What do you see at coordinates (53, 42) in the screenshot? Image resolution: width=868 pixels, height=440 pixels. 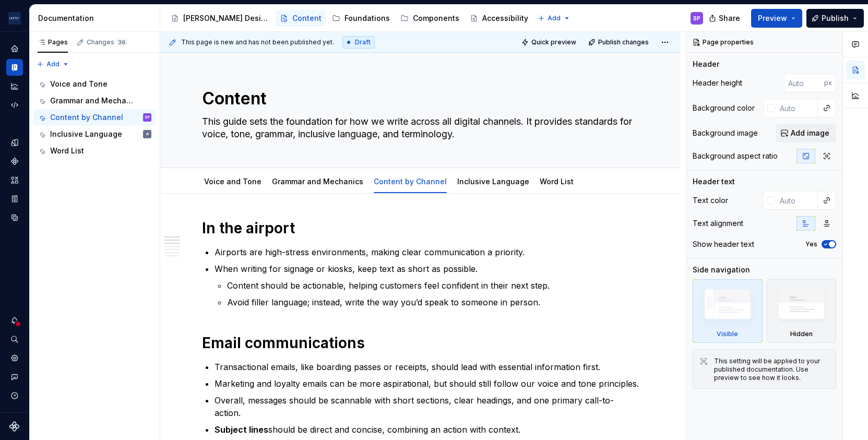 I see `div: Pages` at bounding box center [53, 42].